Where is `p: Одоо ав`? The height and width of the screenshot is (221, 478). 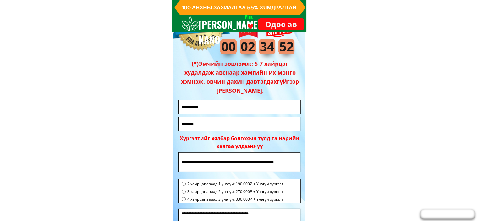 p: Одоо ав is located at coordinates (281, 24).